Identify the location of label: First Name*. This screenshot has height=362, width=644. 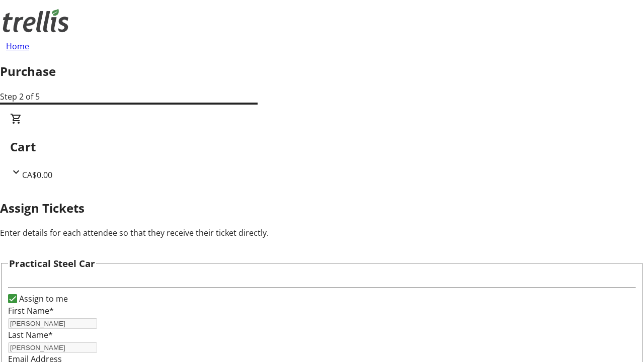
(31, 311).